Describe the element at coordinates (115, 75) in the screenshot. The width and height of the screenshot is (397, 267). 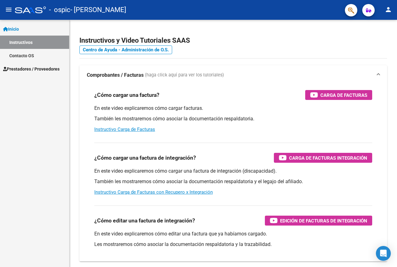
I see `strong: Comprobantes / Facturas` at that location.